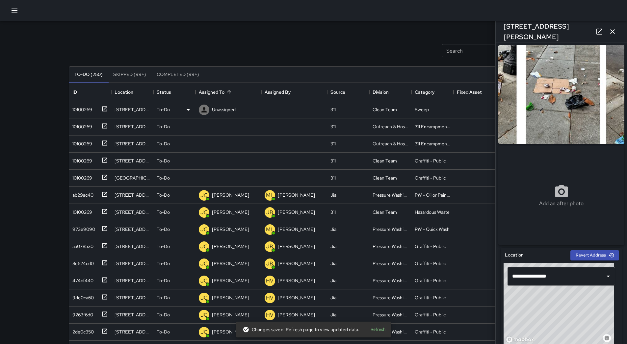 This screenshot has width=627, height=344. Describe the element at coordinates (132, 195) in the screenshot. I see `div: 1193 Market Street` at that location.